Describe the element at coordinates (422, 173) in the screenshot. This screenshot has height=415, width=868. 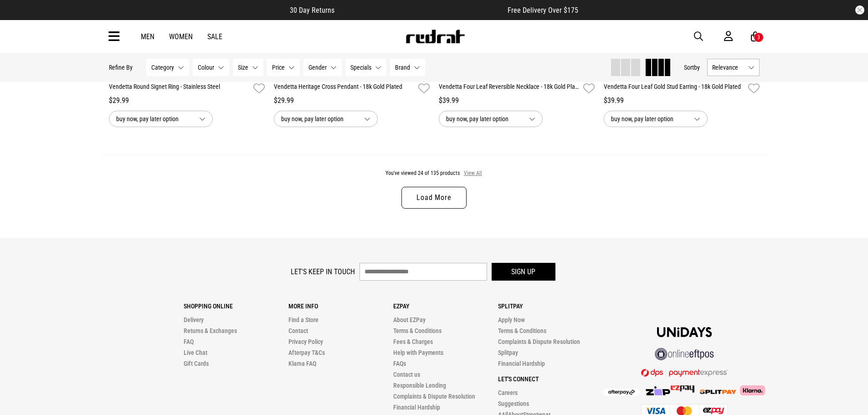
I see `span: You've viewed 24 of 135 products` at that location.